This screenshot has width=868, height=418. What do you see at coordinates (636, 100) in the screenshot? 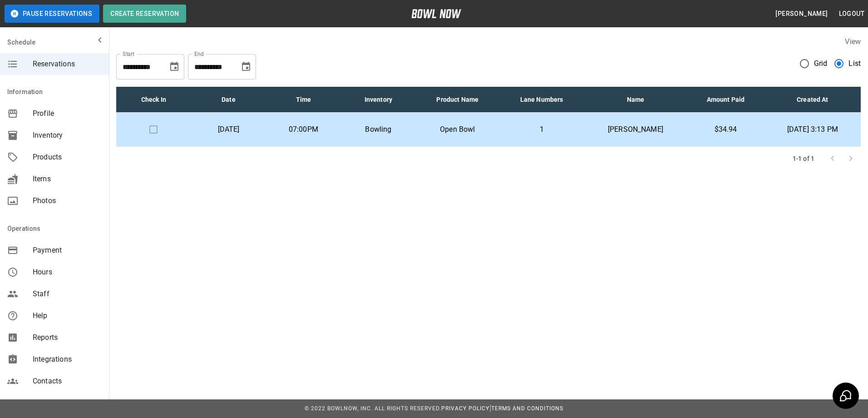
I see `th: Name` at bounding box center [636, 100].